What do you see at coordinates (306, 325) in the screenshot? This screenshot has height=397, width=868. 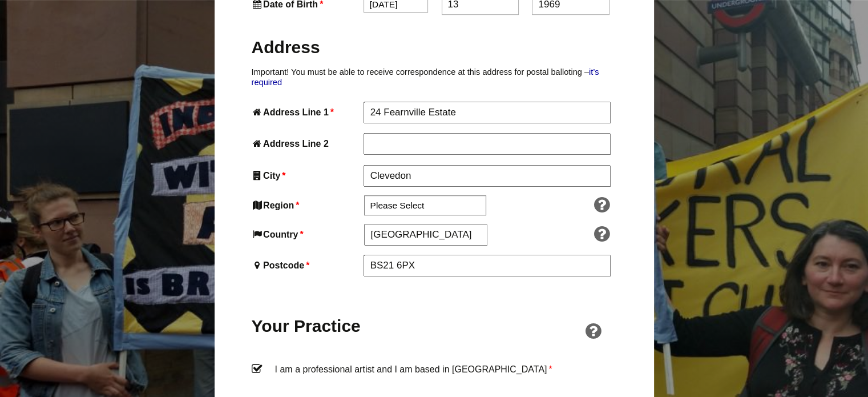 I see `h2: Your Practice` at bounding box center [306, 325].